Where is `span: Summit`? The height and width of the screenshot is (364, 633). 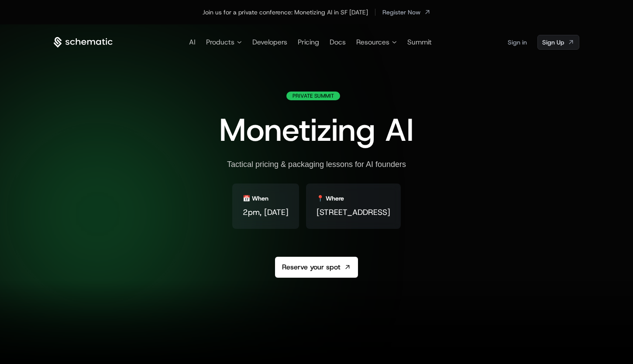
span: Summit is located at coordinates (420, 42).